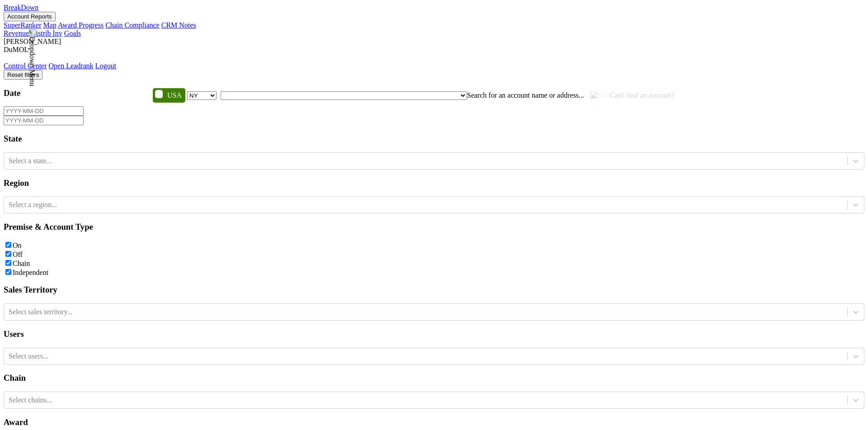 Image resolution: width=868 pixels, height=430 pixels. Describe the element at coordinates (106, 66) in the screenshot. I see `a: Logout` at that location.